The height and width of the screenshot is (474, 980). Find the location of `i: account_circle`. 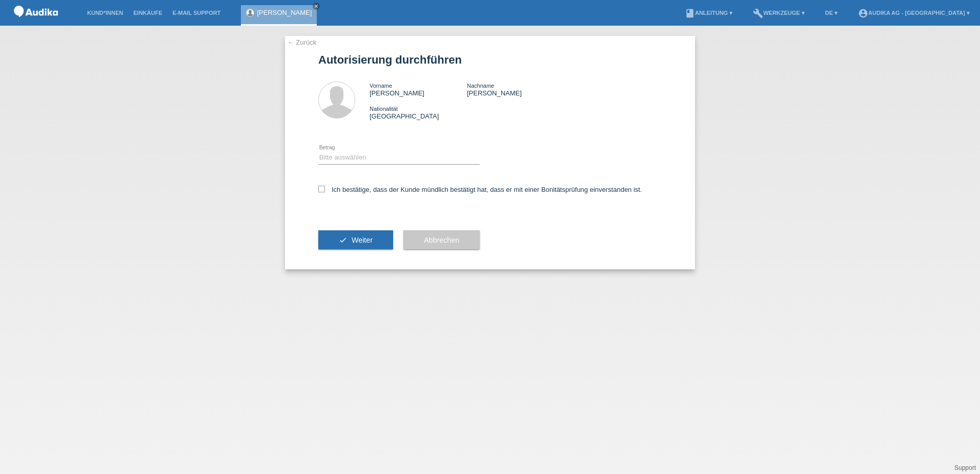

i: account_circle is located at coordinates (863, 13).